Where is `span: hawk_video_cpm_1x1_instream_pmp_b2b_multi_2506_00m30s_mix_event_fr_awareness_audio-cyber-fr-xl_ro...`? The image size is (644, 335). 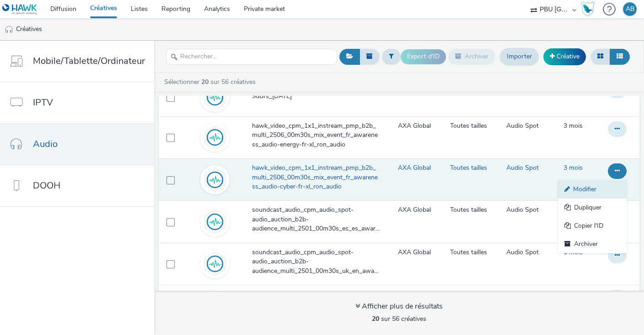 span: hawk_video_cpm_1x1_instream_pmp_b2b_multi_2506_00m30s_mix_event_fr_awareness_audio-cyber-fr-xl_ro... is located at coordinates (318, 177).